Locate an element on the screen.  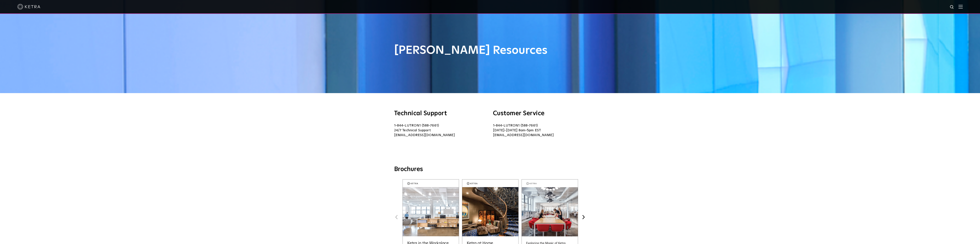
img: search icon is located at coordinates (952, 7).